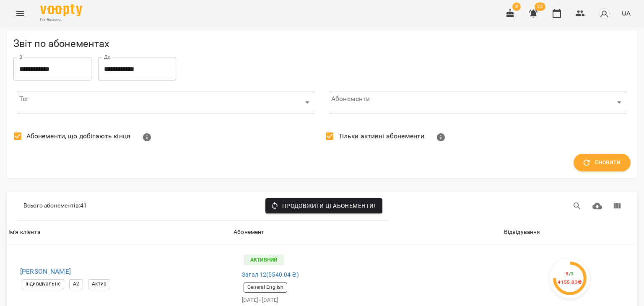 The height and width of the screenshot is (306, 644). I want to click on span: А2, so click(76, 284).